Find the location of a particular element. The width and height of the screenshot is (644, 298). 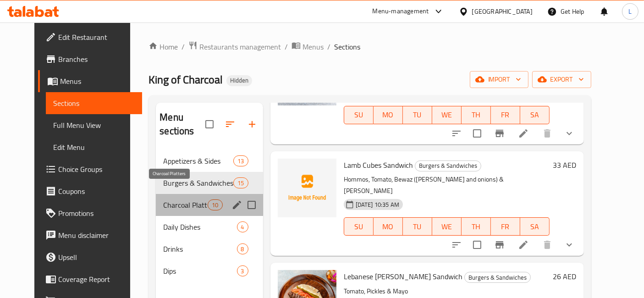

div: Burgers & Sandwiches is located at coordinates (497, 277).